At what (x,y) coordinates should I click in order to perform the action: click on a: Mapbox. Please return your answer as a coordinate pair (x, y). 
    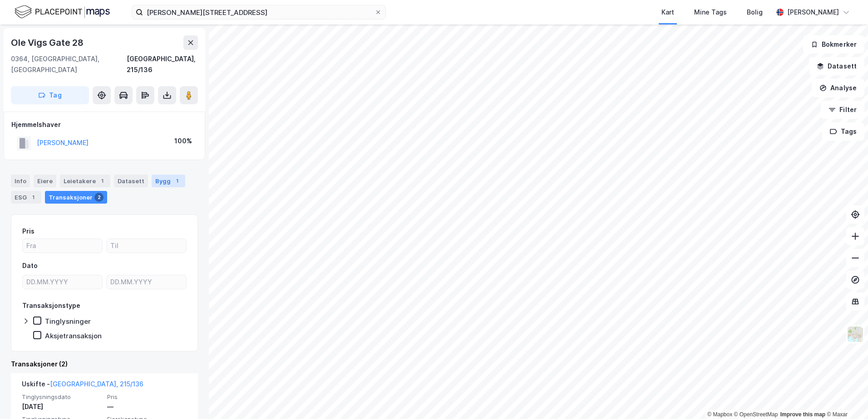
    Looking at the image, I should click on (720, 415).